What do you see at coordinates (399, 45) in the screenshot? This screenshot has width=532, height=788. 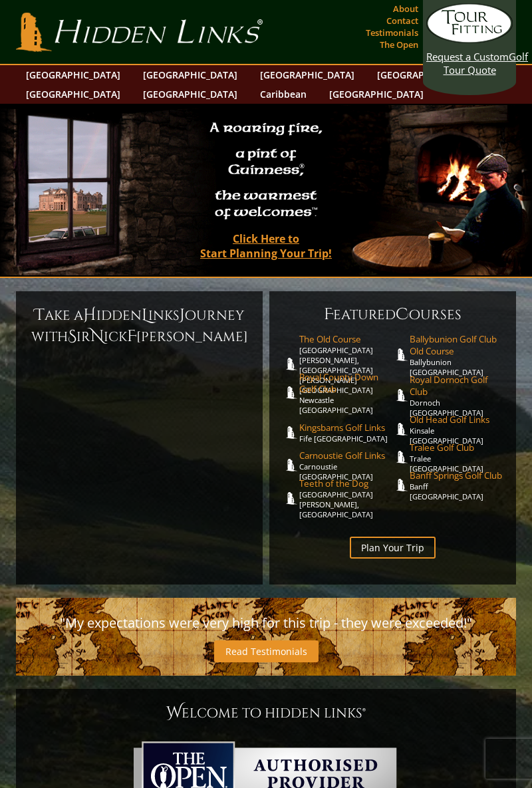 I see `a: The Open` at bounding box center [399, 45].